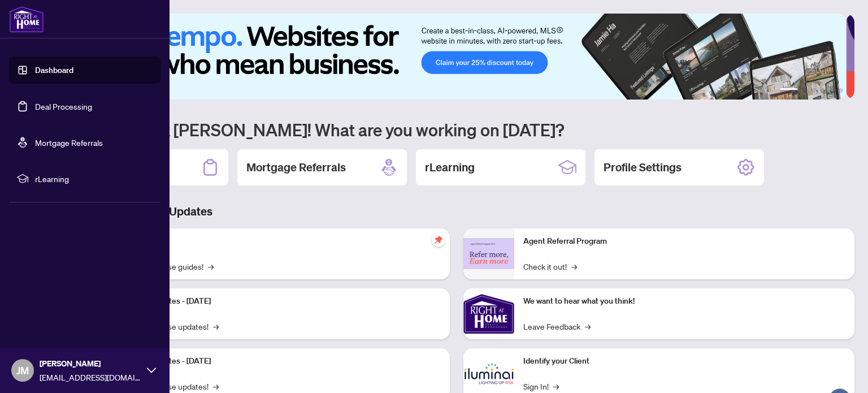 Image resolution: width=868 pixels, height=393 pixels. Describe the element at coordinates (789, 90) in the screenshot. I see `button: 1` at that location.